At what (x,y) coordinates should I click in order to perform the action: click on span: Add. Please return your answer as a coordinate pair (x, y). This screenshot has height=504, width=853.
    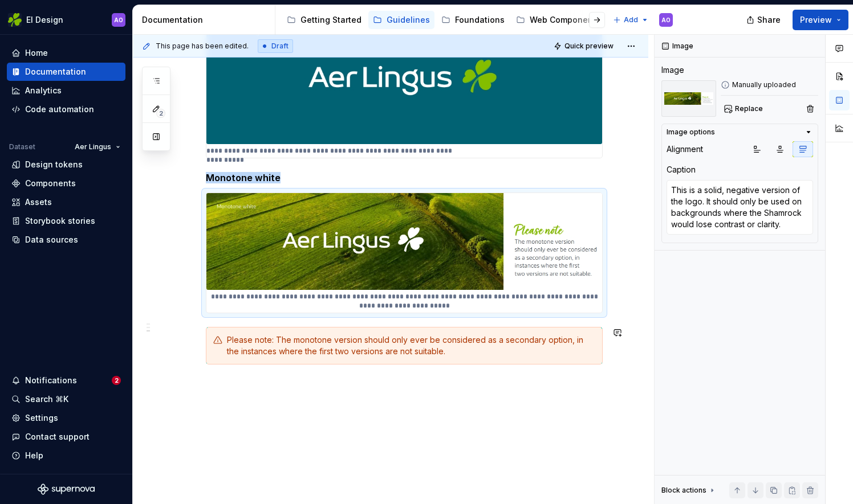
    Looking at the image, I should click on (630, 20).